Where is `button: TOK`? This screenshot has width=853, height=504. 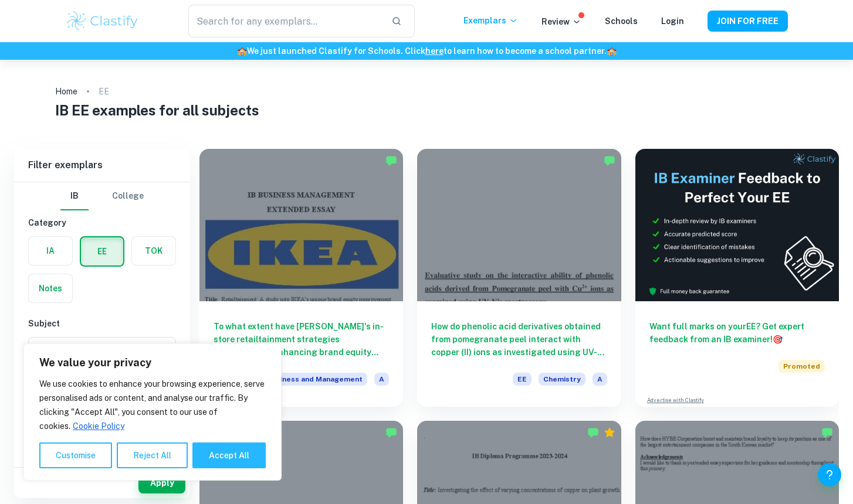
button: TOK is located at coordinates (154, 251).